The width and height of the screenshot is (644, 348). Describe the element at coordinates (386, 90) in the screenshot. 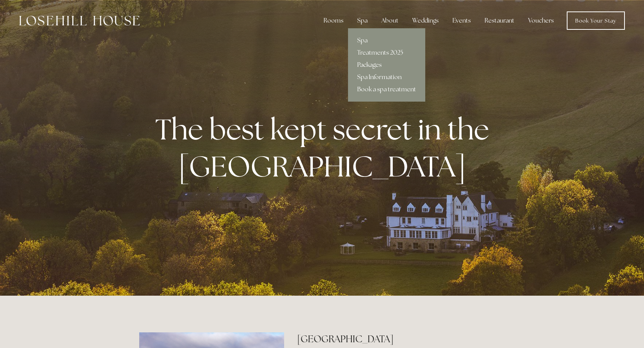

I see `a: Book a spa treatment` at that location.